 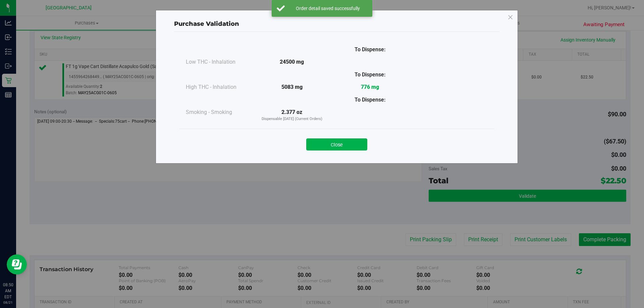 I want to click on button: Close, so click(x=337, y=144).